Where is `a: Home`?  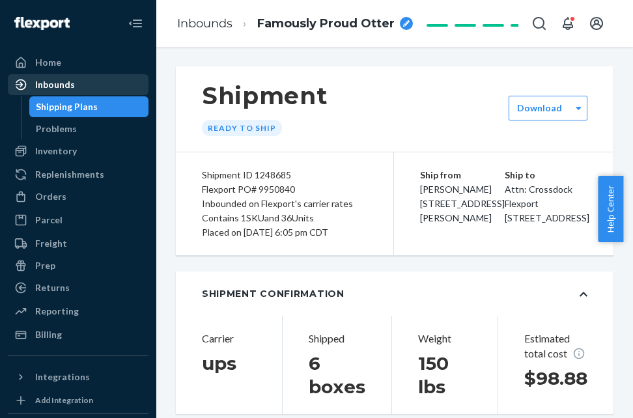 a: Home is located at coordinates (78, 63).